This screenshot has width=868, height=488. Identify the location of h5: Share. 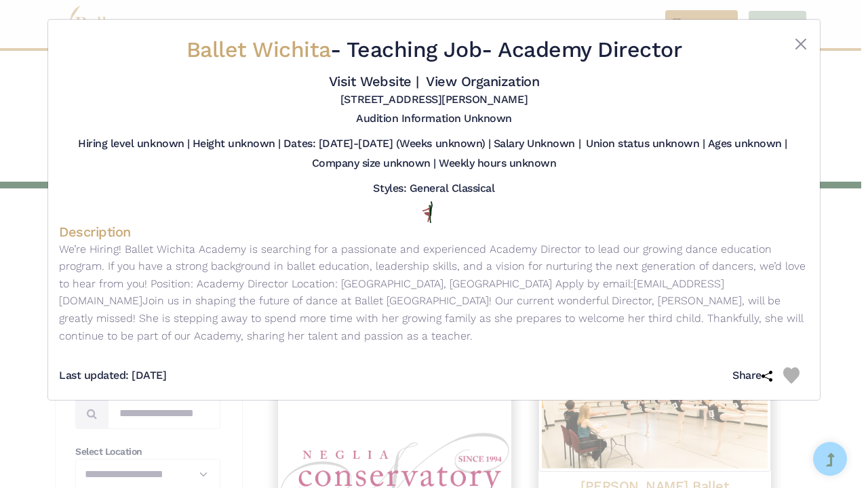
(758, 375).